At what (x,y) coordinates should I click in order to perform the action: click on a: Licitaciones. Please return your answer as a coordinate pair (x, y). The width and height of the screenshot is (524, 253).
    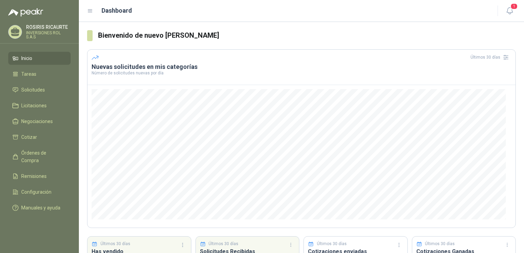
    Looking at the image, I should click on (39, 106).